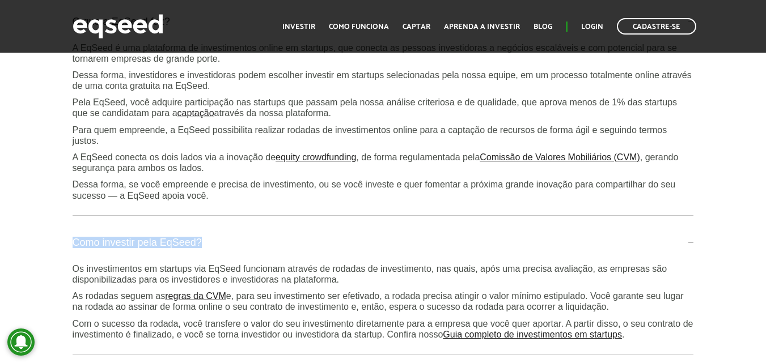  Describe the element at coordinates (118, 26) in the screenshot. I see `img: EqSeed` at that location.